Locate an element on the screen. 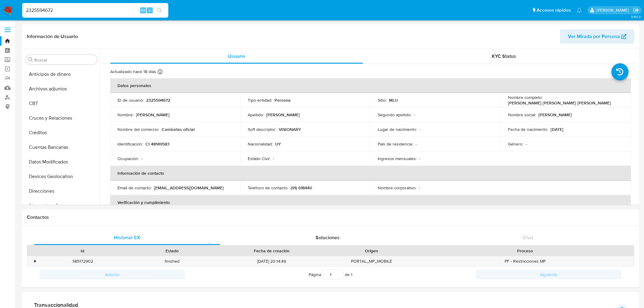 This screenshot has width=644, height=308. p: Ocupación : is located at coordinates (128, 159).